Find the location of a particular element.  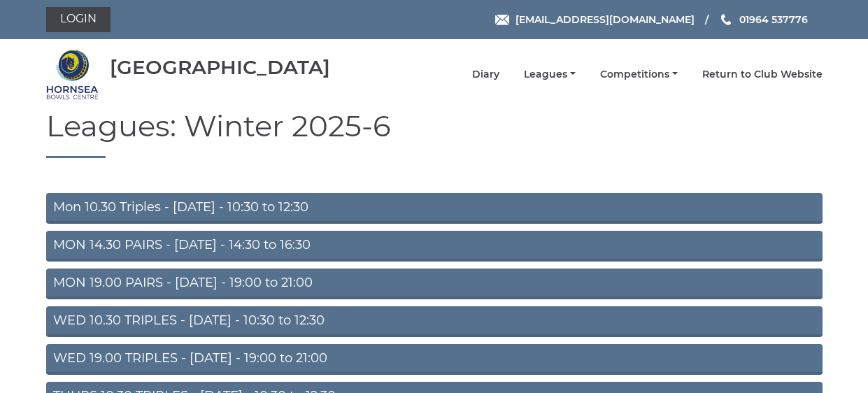

span: 01964 537776 is located at coordinates (773, 19).